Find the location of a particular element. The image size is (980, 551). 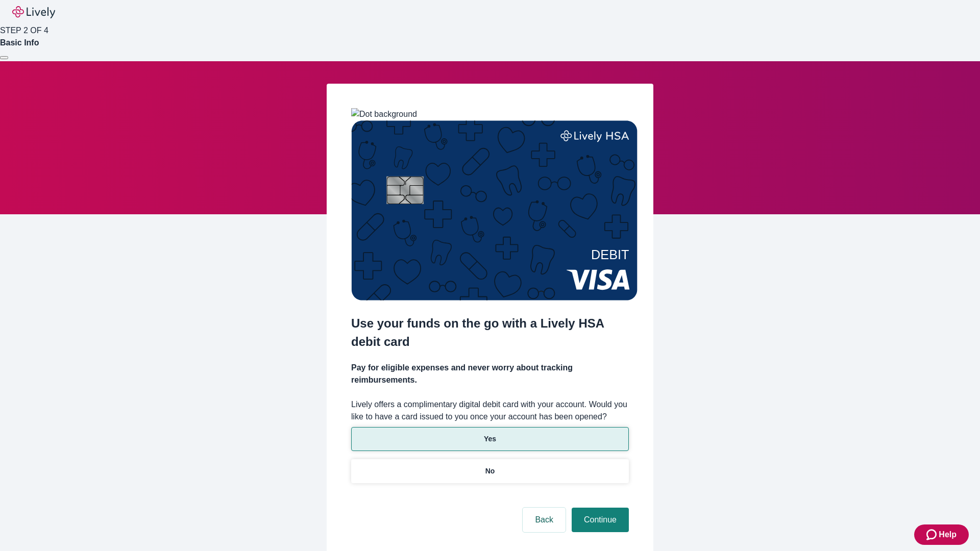

button: Continue is located at coordinates (600, 520).